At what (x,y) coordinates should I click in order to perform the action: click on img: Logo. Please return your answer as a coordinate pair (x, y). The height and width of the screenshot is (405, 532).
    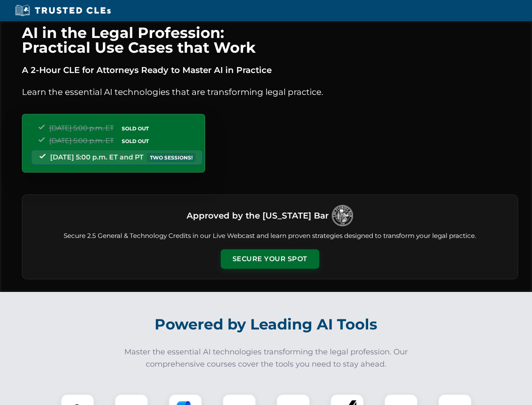
    Looking at the image, I should click on (342, 215).